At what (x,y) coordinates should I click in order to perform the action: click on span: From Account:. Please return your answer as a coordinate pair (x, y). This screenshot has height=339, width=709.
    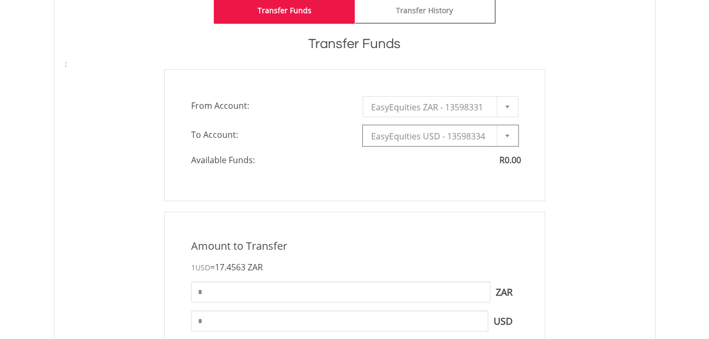
    Looking at the image, I should click on (269, 106).